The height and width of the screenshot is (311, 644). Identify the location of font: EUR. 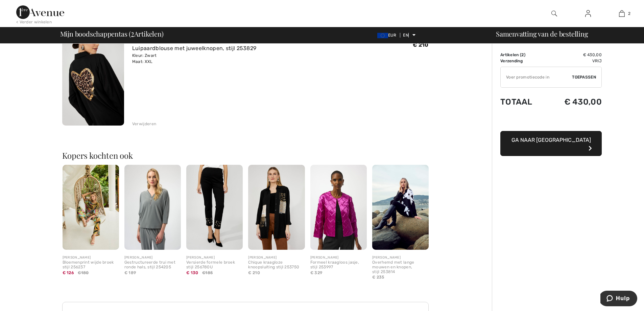
(392, 35).